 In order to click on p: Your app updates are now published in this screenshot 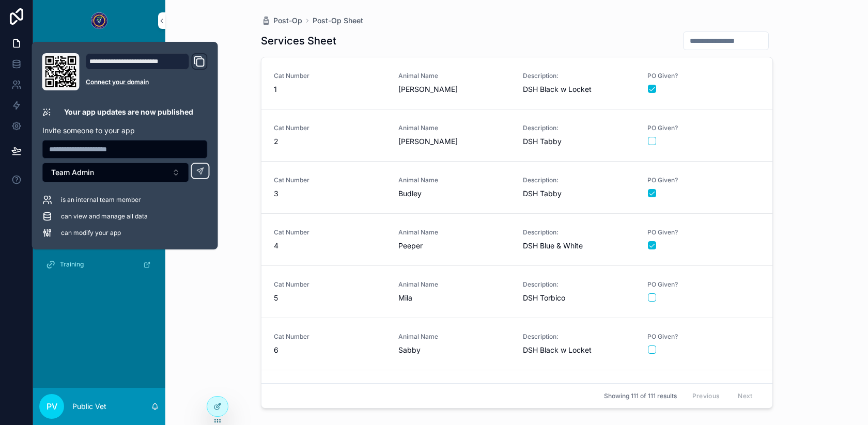, I will do `click(129, 112)`.